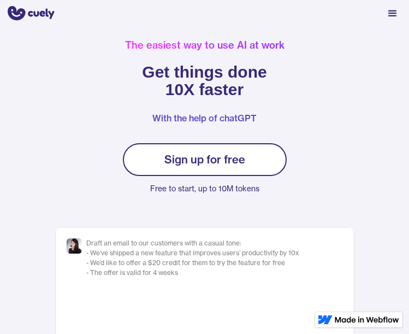 This screenshot has width=409, height=334. I want to click on img: Made in Webflow, so click(367, 320).